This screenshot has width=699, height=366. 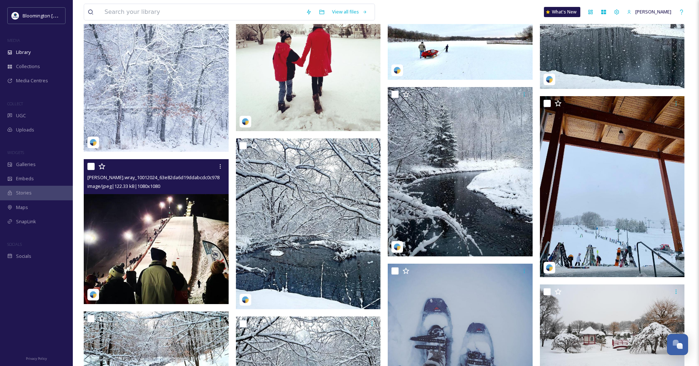 What do you see at coordinates (23, 52) in the screenshot?
I see `span: Library` at bounding box center [23, 52].